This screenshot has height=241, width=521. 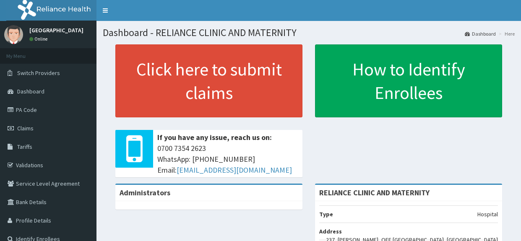 What do you see at coordinates (505, 34) in the screenshot?
I see `li: Here` at bounding box center [505, 34].